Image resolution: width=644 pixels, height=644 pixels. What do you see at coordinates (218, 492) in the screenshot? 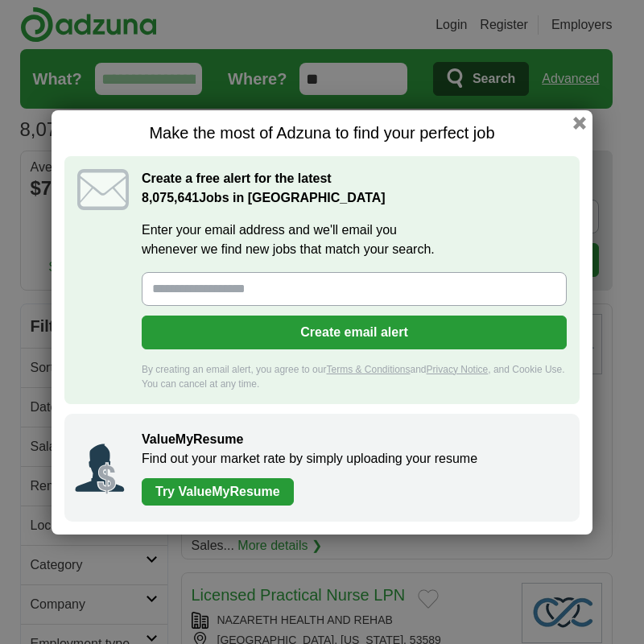
I see `a: Try ValueMyResume` at bounding box center [218, 492].